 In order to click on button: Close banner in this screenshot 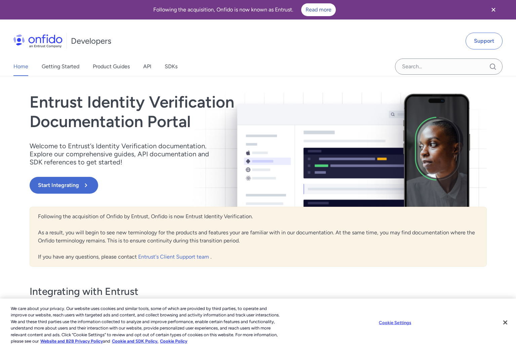, I will do `click(493, 10)`.